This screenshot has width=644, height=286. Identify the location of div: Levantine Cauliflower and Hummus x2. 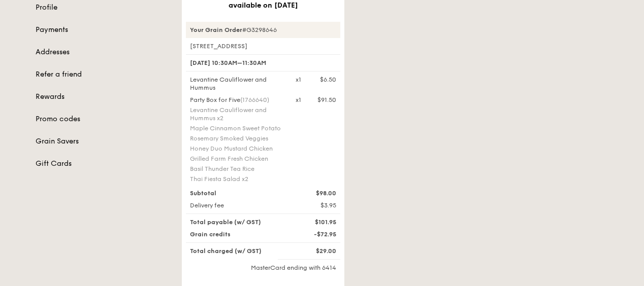
(236, 114).